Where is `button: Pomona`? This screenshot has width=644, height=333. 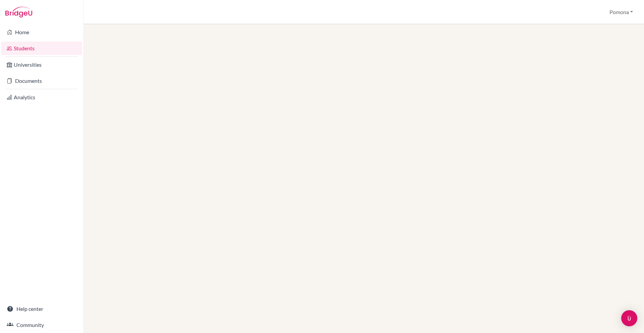 button: Pomona is located at coordinates (622, 12).